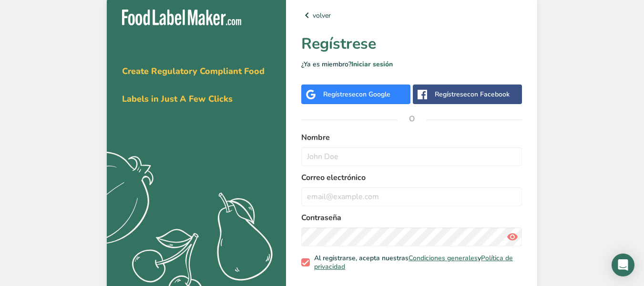 This screenshot has height=286, width=644. I want to click on span: O, so click(412, 119).